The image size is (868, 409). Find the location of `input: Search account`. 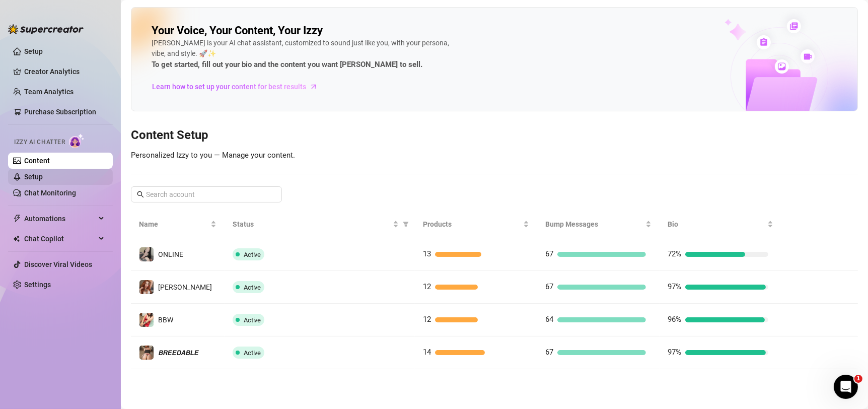

input: Search account is located at coordinates (207, 194).